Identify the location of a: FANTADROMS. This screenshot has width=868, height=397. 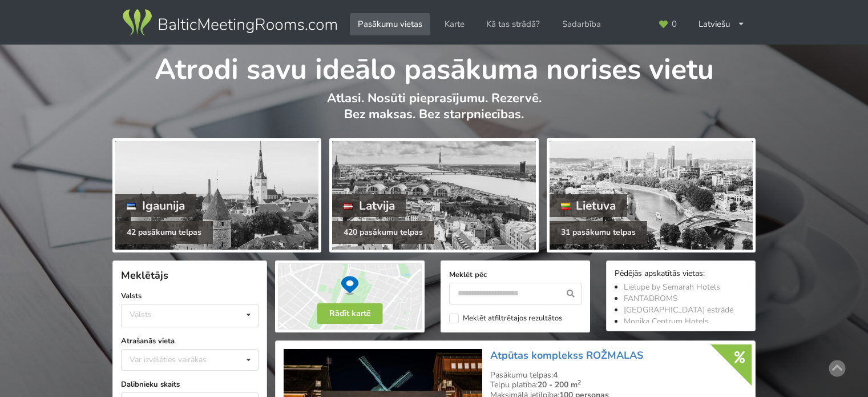
(651, 298).